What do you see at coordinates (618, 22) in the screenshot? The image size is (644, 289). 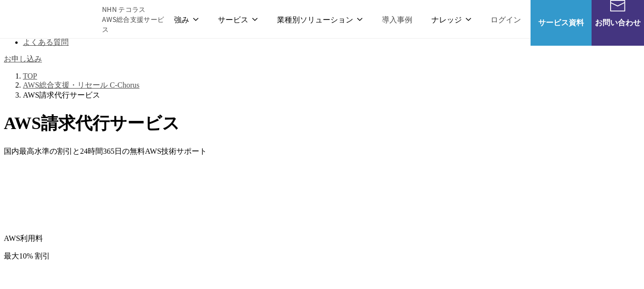 I see `span: お問い合わせ` at bounding box center [618, 22].